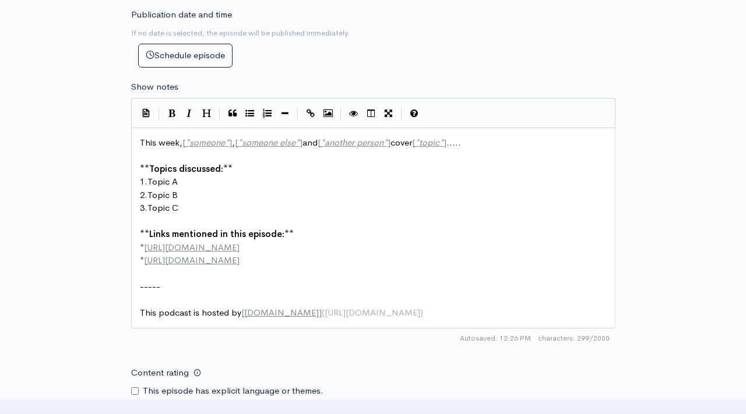  What do you see at coordinates (189, 114) in the screenshot?
I see `button: Italic` at bounding box center [189, 114].